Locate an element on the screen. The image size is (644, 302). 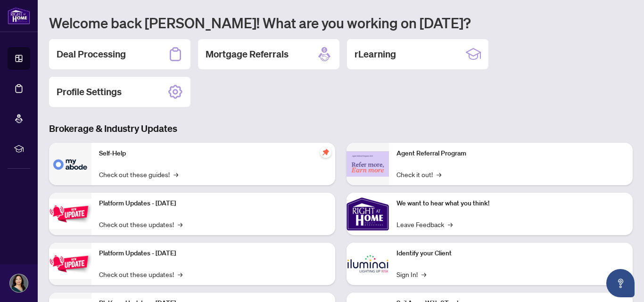
p: Identify your Client is located at coordinates (510, 253).